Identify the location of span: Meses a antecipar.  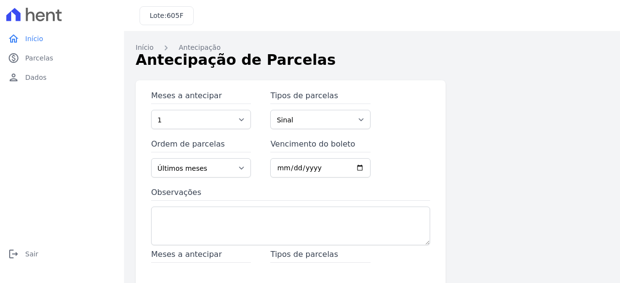
(201, 256).